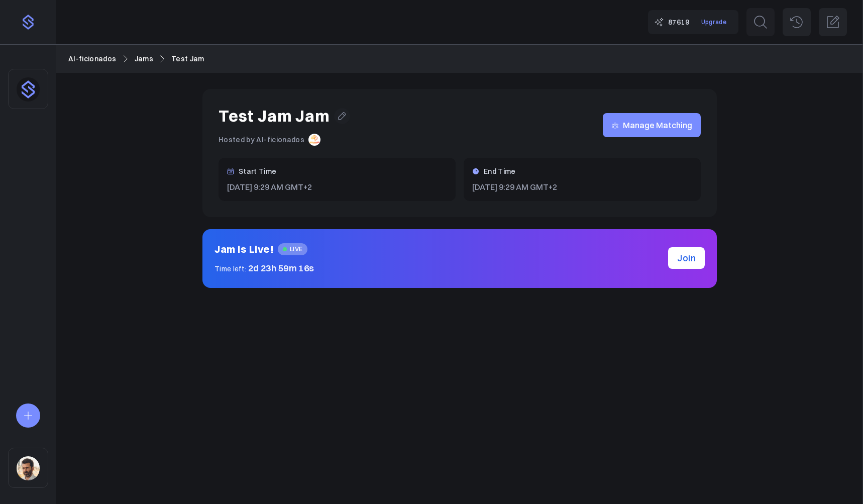  I want to click on span: 87619, so click(679, 22).